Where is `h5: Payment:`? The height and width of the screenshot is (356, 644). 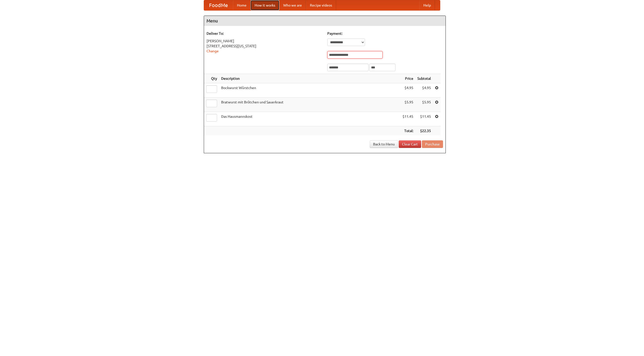
h5: Payment: is located at coordinates (385, 33).